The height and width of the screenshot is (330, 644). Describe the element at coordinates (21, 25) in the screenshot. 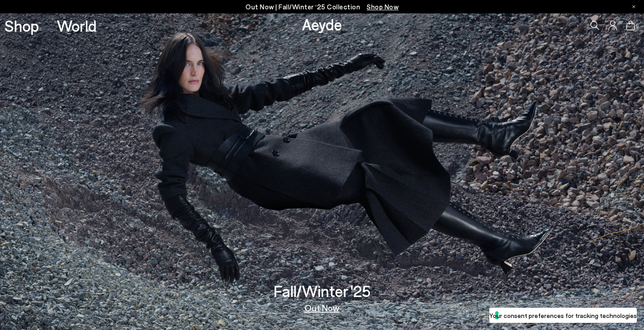

I see `a: Shop` at that location.